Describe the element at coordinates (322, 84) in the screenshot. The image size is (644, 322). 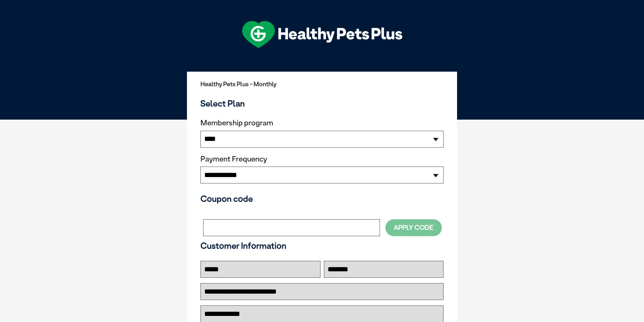
I see `h2: Healthy Pets Plus - Monthly` at that location.